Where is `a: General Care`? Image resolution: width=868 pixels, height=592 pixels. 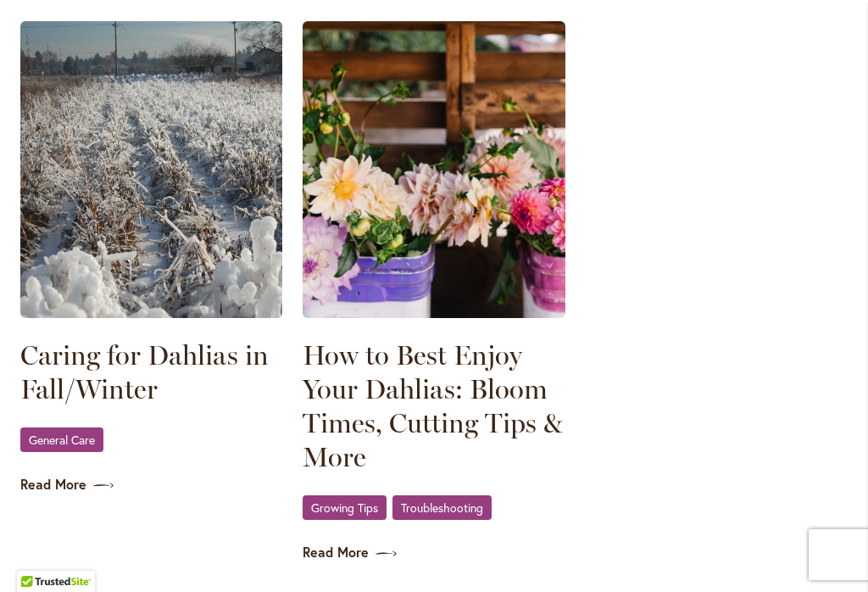 a: General Care is located at coordinates (61, 440).